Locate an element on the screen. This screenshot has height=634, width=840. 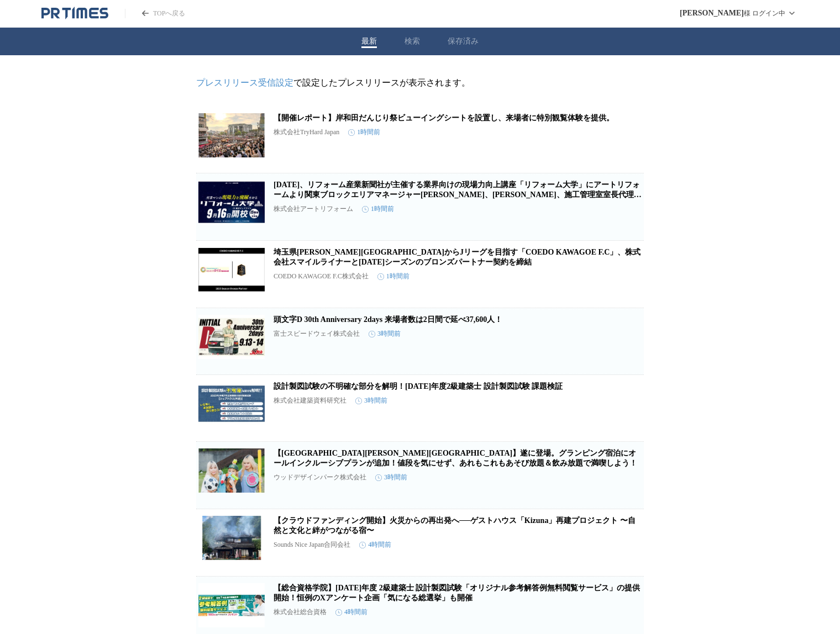
a: 頭文字D 30th Anniversary 2days 来場者数は2日間で延べ37,600人！ is located at coordinates (388, 319).